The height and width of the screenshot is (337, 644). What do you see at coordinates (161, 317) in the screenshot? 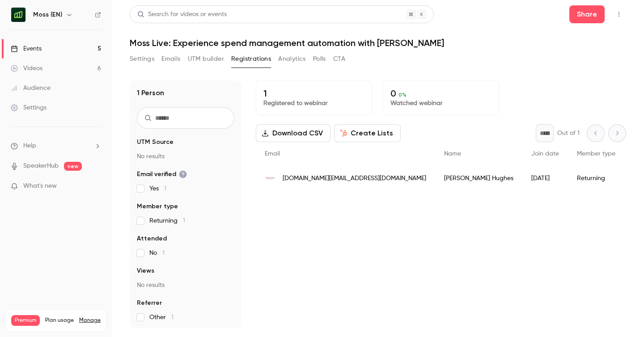
I see `span: Other` at bounding box center [161, 317].